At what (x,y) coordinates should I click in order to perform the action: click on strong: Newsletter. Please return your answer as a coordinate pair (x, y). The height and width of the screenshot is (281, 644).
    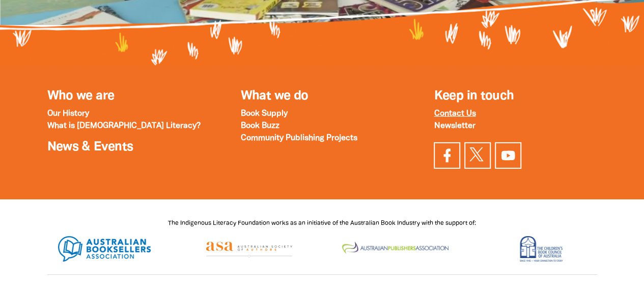
    Looking at the image, I should click on (454, 126).